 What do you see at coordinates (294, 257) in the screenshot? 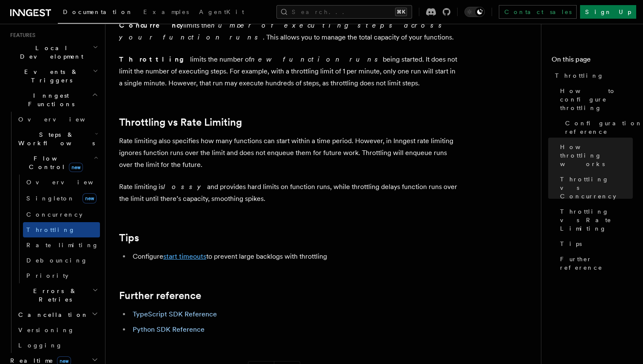
I see `li: Configure to prevent large backlogs with throttling` at bounding box center [294, 257].